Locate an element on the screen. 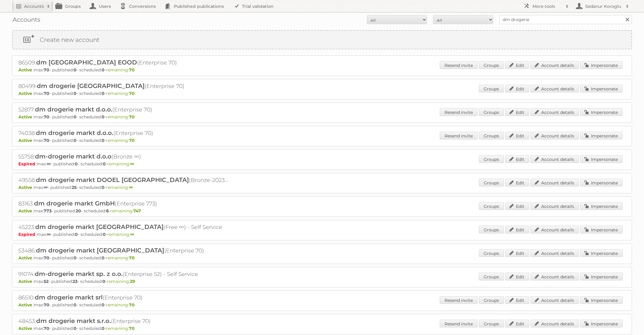 This screenshot has height=335, width=644. strong: 52 is located at coordinates (46, 282).